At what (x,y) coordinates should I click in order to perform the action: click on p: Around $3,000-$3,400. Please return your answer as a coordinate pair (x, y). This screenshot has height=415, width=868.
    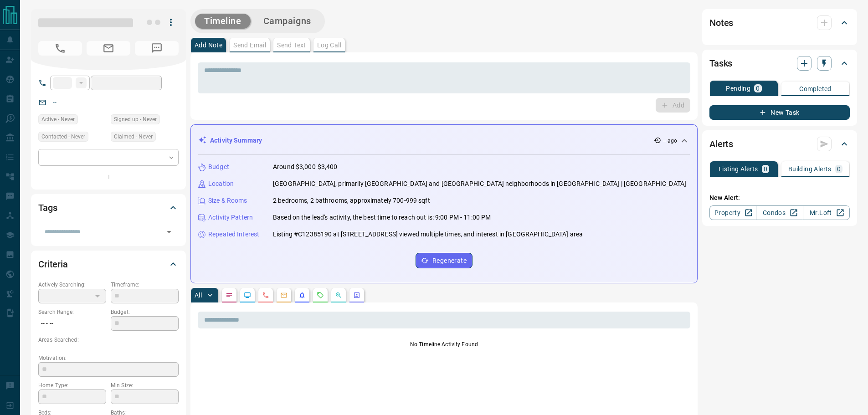
    Looking at the image, I should click on (305, 167).